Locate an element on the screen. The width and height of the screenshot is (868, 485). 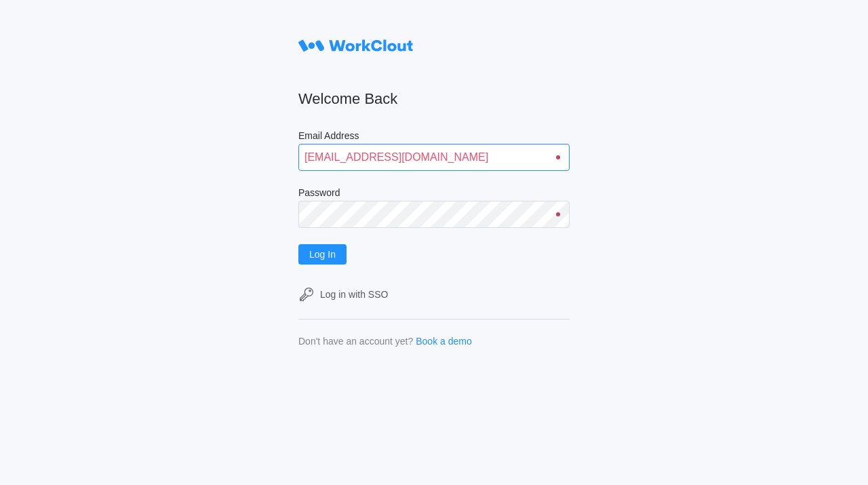
a: Log in with SSO is located at coordinates (434, 294).